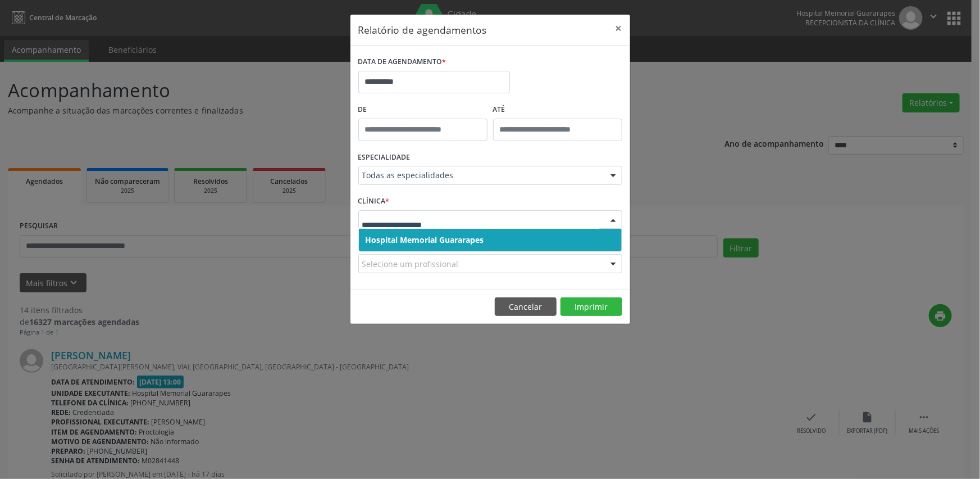  I want to click on span: Hospital Memorial Guararapes, so click(425, 239).